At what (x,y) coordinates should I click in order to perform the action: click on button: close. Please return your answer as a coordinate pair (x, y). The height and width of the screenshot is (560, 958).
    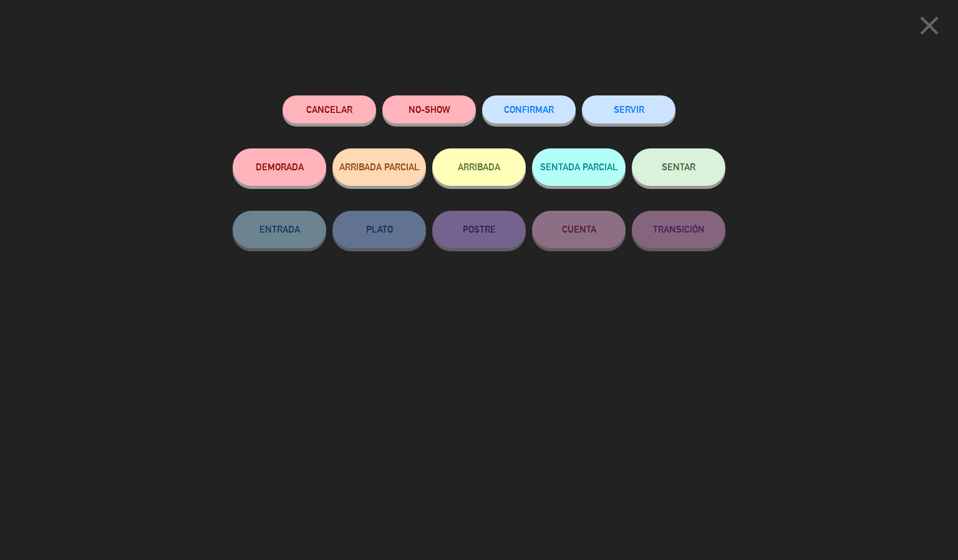
    Looking at the image, I should click on (929, 27).